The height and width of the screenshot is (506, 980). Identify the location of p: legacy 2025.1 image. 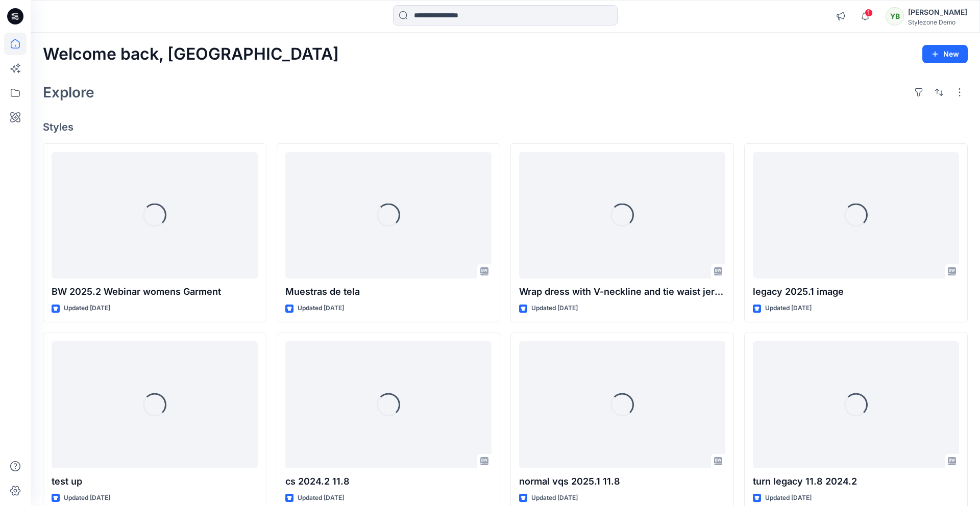
(856, 292).